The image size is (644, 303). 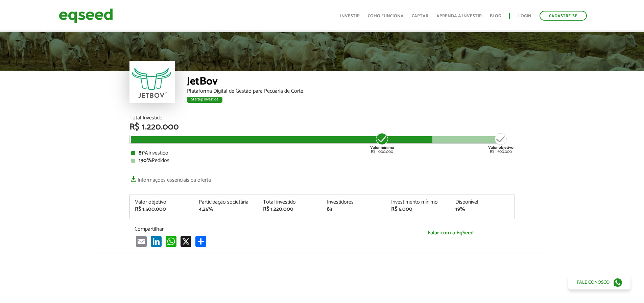 I want to click on div: Investido, so click(x=322, y=153).